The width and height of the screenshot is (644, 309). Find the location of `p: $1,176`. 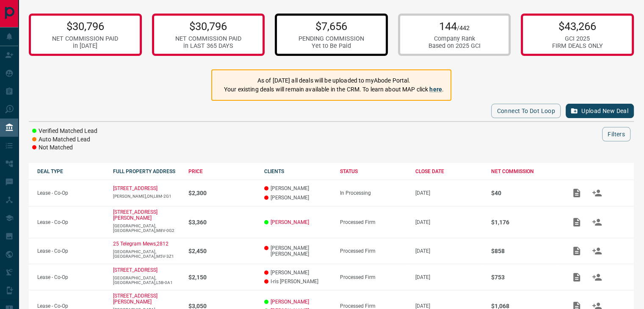

p: $1,176 is located at coordinates (525, 222).